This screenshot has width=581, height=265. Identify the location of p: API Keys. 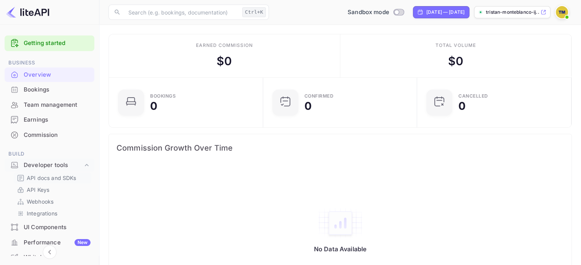
(38, 190).